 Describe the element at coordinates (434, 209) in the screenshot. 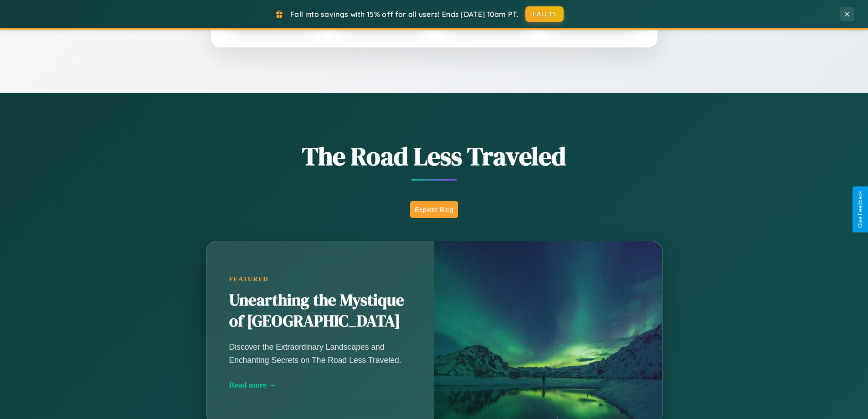

I see `button: Explore Blog` at that location.